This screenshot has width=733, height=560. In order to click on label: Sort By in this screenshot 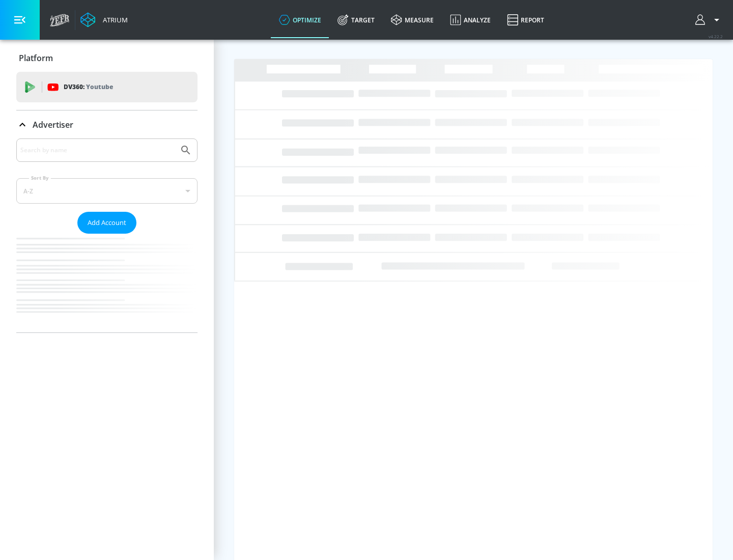, I will do `click(40, 177)`.